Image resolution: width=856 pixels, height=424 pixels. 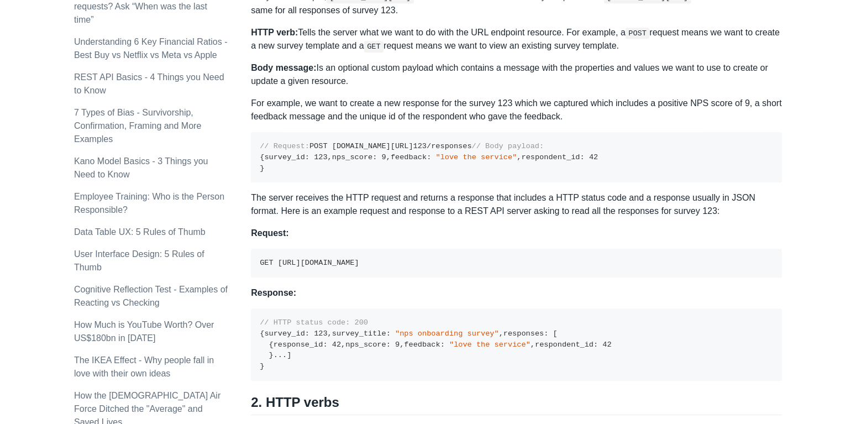 I want to click on strong: Response:, so click(x=273, y=292).